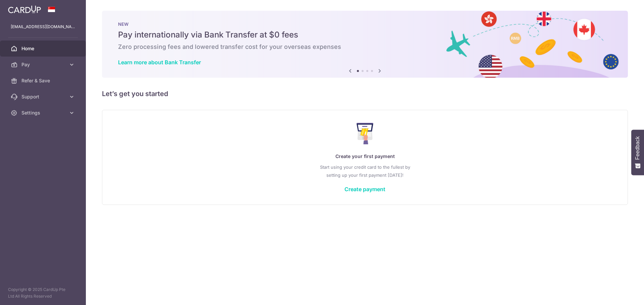 This screenshot has width=644, height=305. Describe the element at coordinates (43, 49) in the screenshot. I see `span: Home` at that location.